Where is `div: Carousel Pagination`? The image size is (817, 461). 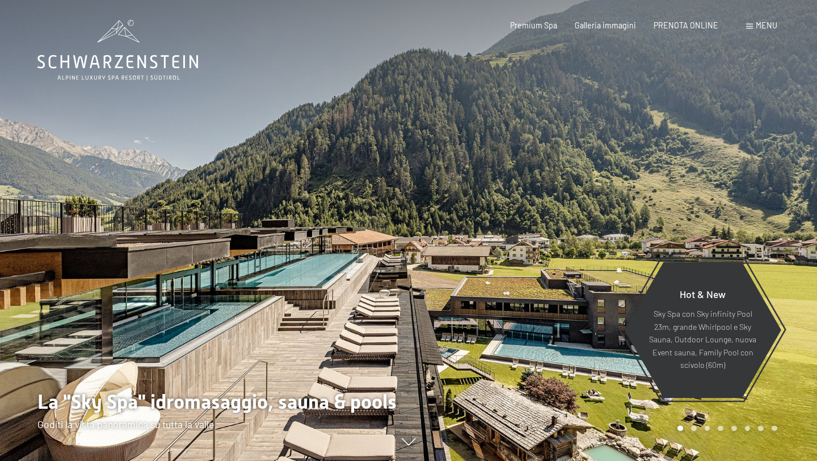 div: Carousel Pagination is located at coordinates (725, 428).